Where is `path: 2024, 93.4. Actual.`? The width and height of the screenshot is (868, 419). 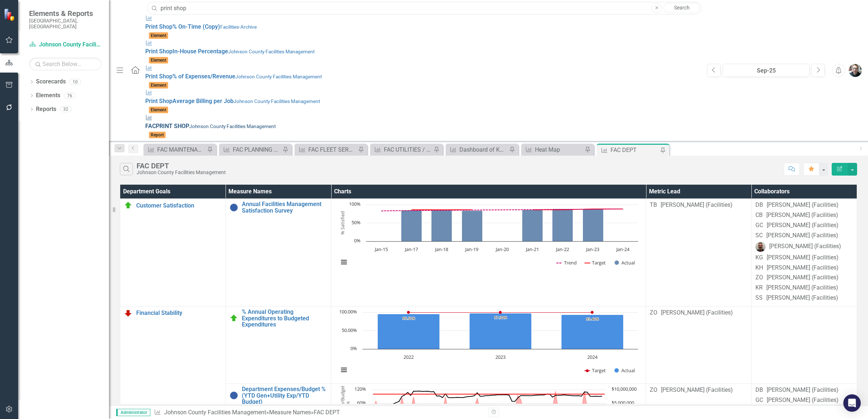
path: 2024, 93.4. Actual. is located at coordinates (592, 332).